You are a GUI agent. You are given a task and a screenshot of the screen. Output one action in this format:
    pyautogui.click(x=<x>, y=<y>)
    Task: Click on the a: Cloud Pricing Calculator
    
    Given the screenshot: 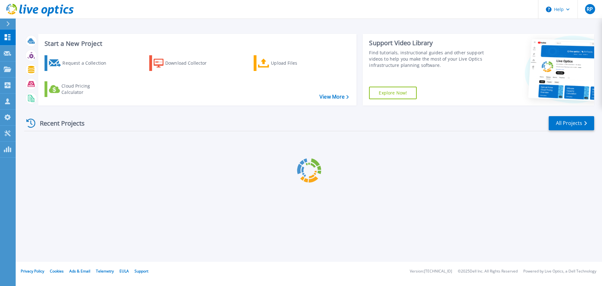 What is the action you would take?
    pyautogui.click(x=79, y=89)
    